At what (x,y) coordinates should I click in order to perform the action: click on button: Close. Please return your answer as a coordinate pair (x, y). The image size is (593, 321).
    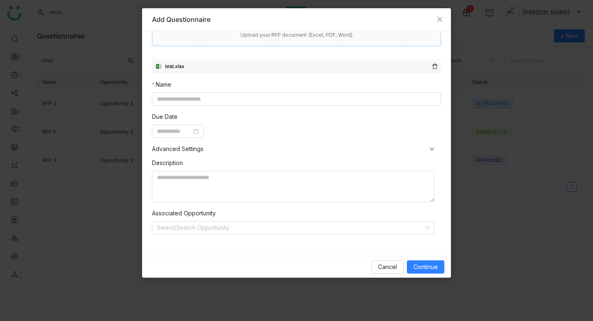
    Looking at the image, I should click on (440, 19).